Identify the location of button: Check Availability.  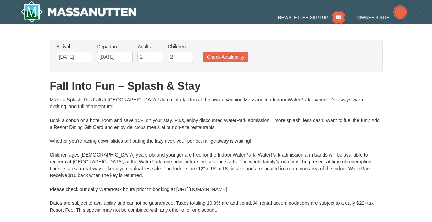
(226, 57).